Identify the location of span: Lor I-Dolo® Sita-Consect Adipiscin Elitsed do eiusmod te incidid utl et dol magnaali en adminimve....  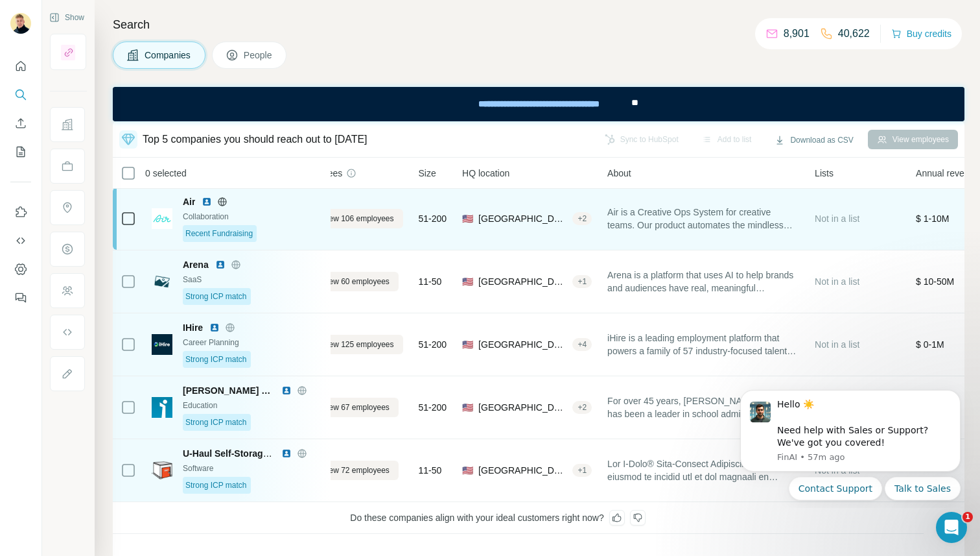
(703, 471).